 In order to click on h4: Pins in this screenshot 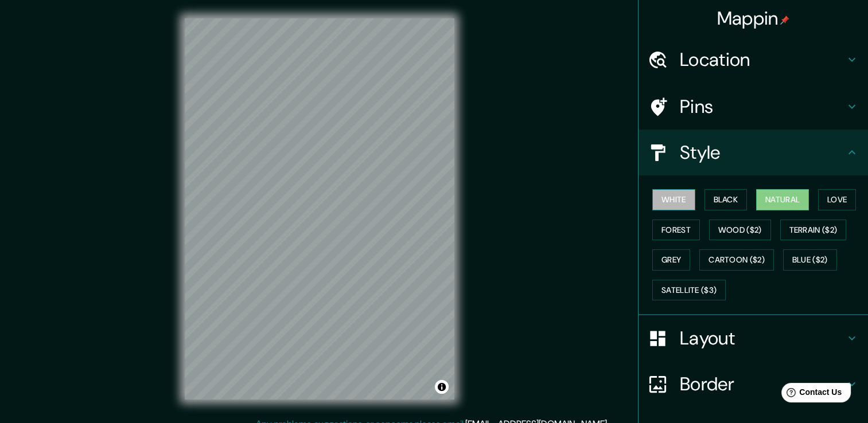, I will do `click(763, 107)`.